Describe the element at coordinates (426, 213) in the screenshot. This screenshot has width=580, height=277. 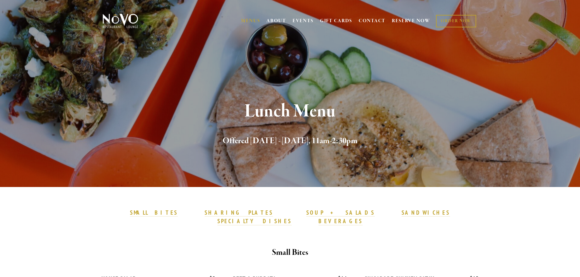
I see `a: SANDWICHES` at that location.